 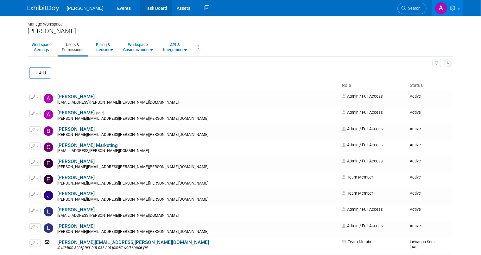 I want to click on button: Add, so click(x=40, y=73).